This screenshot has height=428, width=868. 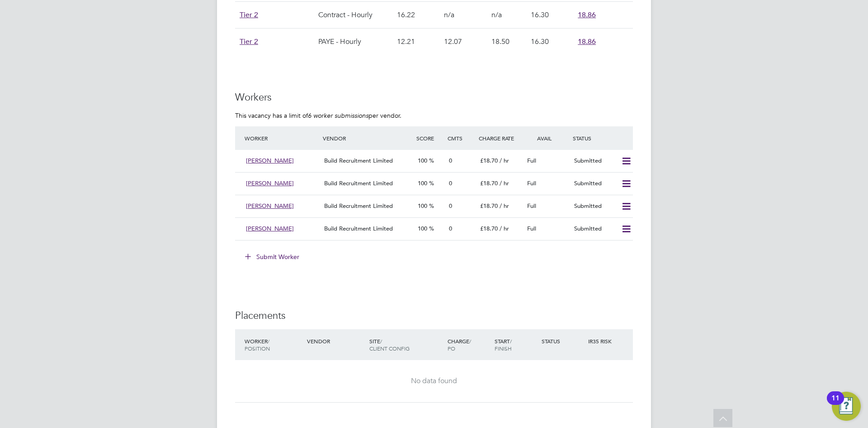 I want to click on p: This vacancy has a limit of per vendor., so click(x=434, y=115).